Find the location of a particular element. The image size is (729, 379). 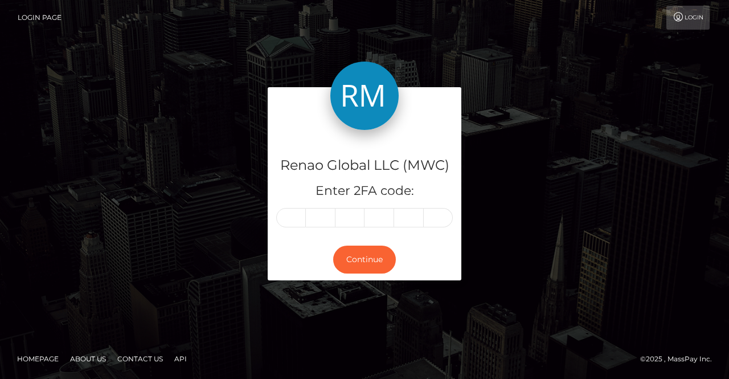

a: API is located at coordinates (180, 358).